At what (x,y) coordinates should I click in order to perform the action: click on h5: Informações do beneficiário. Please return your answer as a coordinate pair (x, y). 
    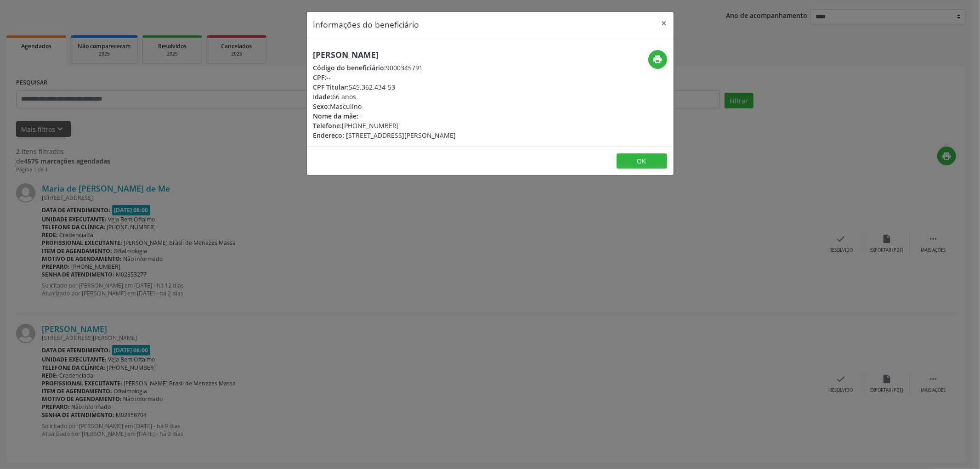
    Looking at the image, I should click on (366, 25).